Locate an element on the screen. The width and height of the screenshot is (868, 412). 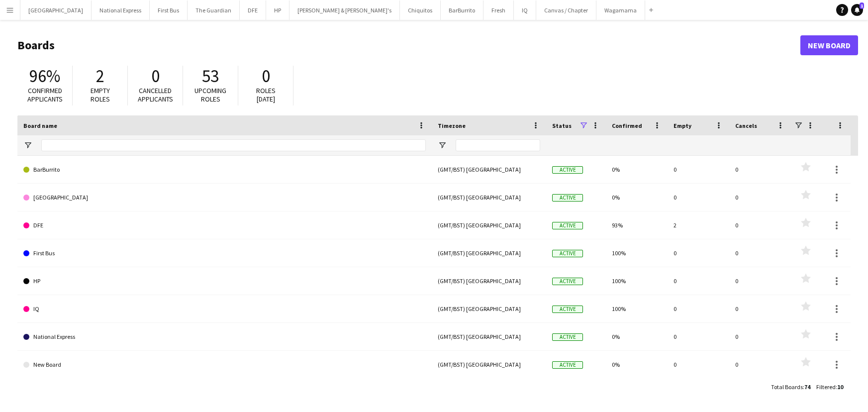
h1: Boards is located at coordinates (409, 45).